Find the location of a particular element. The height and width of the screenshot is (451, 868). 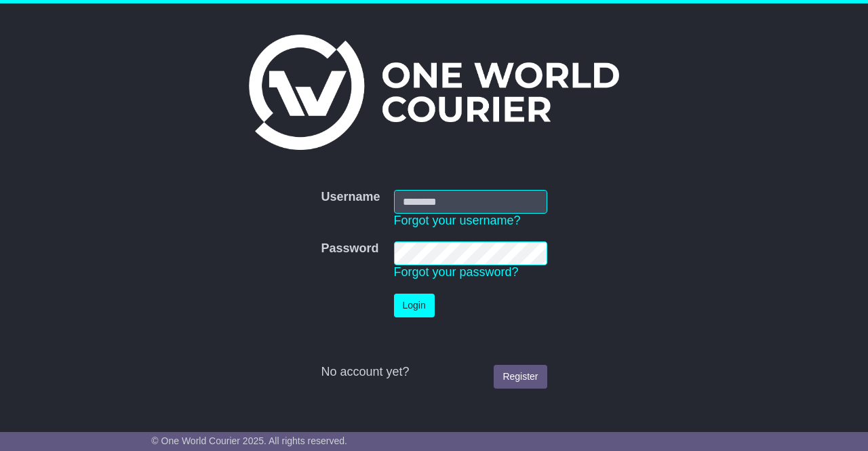

label: Username is located at coordinates (350, 197).